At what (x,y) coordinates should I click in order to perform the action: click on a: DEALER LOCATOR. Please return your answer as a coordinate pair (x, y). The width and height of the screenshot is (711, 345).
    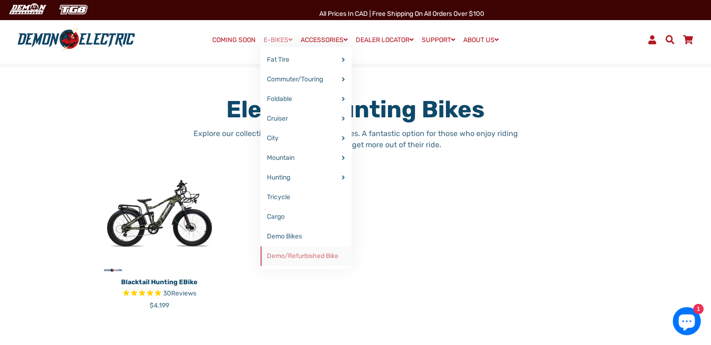
    Looking at the image, I should click on (385, 40).